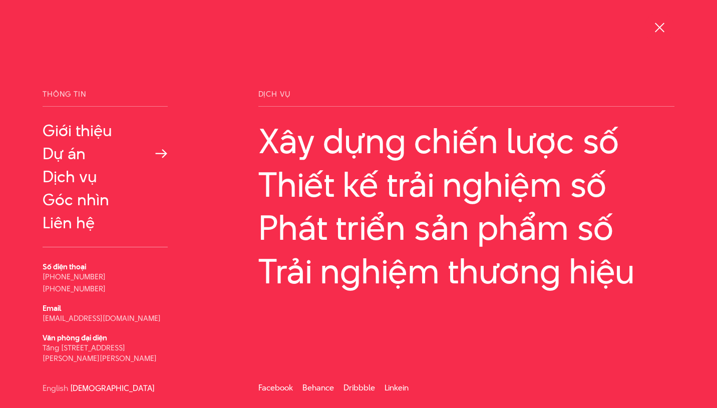 The width and height of the screenshot is (717, 408). I want to click on a: Trải nghiệm thương hiệu, so click(466, 271).